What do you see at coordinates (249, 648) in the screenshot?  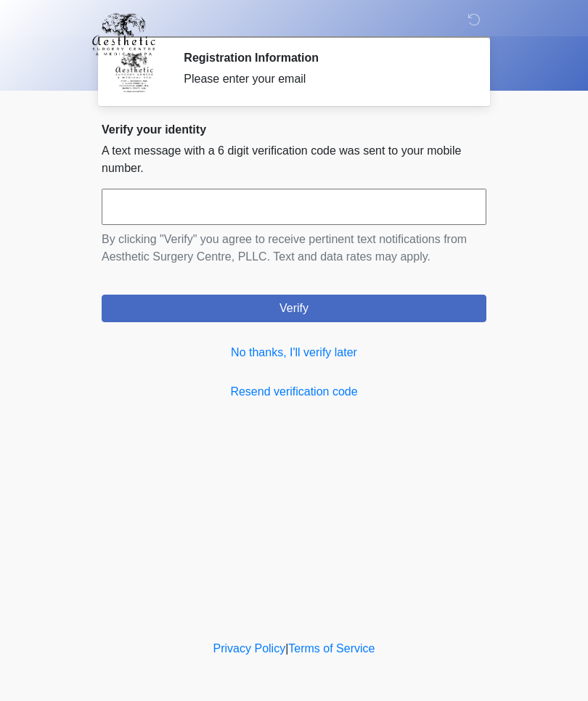 I see `a: Privacy Policy` at bounding box center [249, 648].